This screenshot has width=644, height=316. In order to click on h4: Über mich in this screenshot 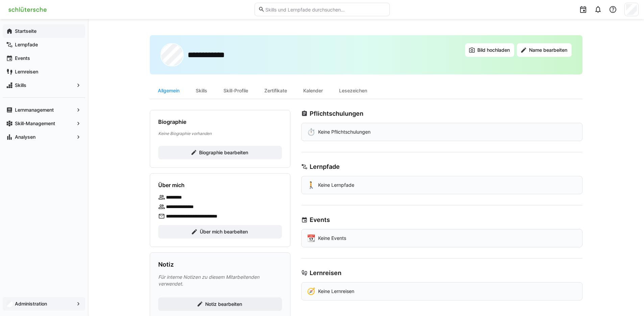, I will do `click(172, 185)`.